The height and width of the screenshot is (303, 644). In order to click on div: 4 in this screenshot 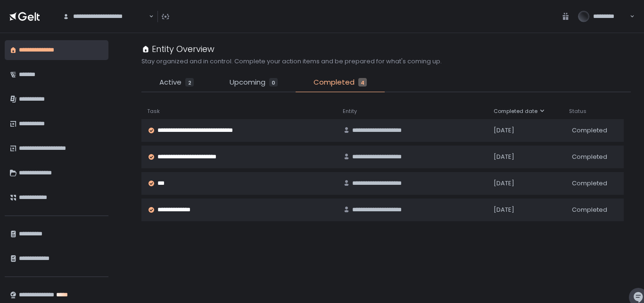, I will do `click(363, 82)`.